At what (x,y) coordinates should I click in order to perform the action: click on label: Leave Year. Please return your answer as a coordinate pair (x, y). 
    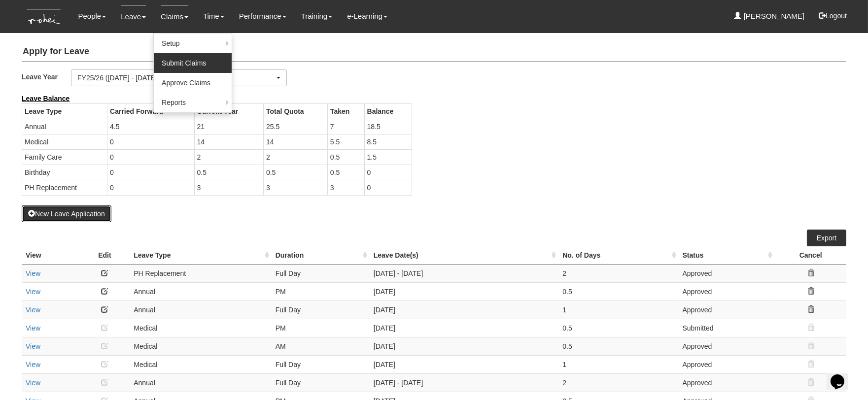
    Looking at the image, I should click on (46, 77).